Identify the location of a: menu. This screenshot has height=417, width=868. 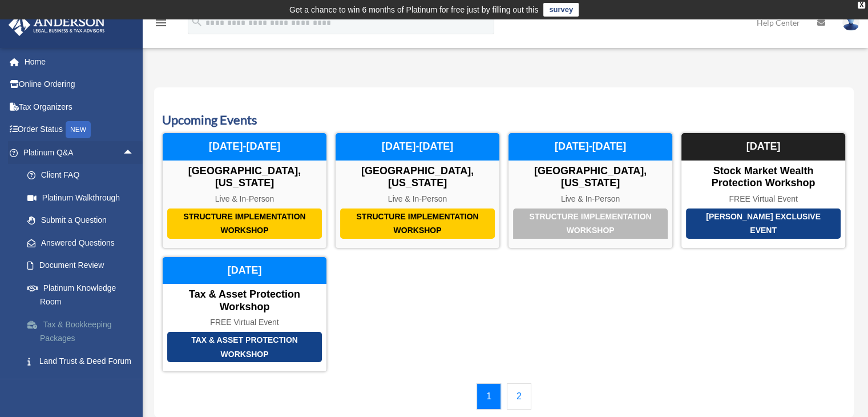
(161, 24).